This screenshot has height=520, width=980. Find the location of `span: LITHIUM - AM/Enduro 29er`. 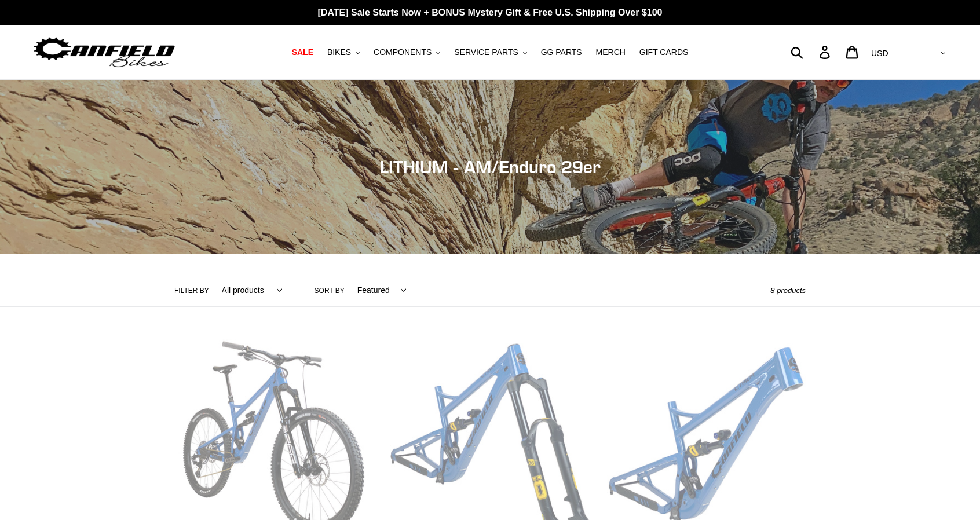

span: LITHIUM - AM/Enduro 29er is located at coordinates (490, 167).